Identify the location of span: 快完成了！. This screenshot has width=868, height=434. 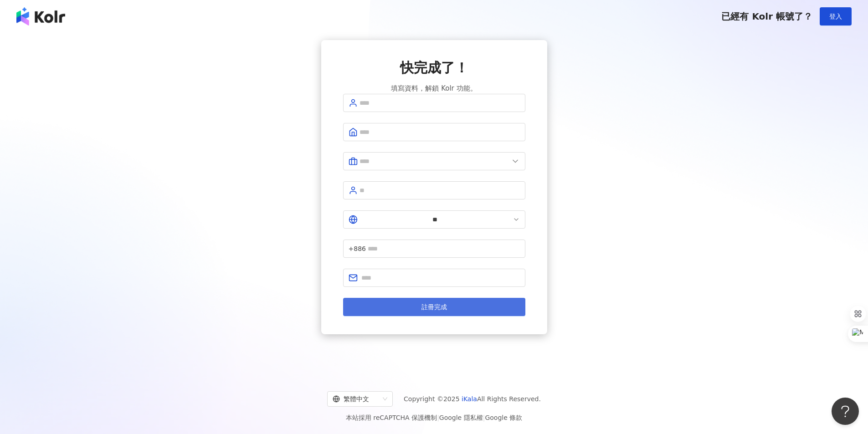
(434, 68).